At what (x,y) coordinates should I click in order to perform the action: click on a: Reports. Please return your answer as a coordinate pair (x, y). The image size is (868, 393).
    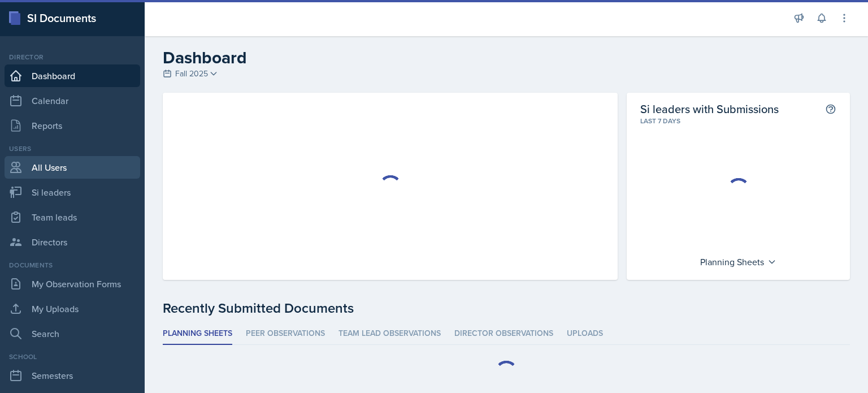
    Looking at the image, I should click on (72, 125).